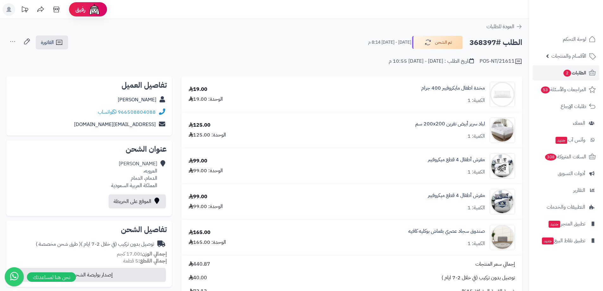  Describe the element at coordinates (198, 89) in the screenshot. I see `div: 19.00` at that location.